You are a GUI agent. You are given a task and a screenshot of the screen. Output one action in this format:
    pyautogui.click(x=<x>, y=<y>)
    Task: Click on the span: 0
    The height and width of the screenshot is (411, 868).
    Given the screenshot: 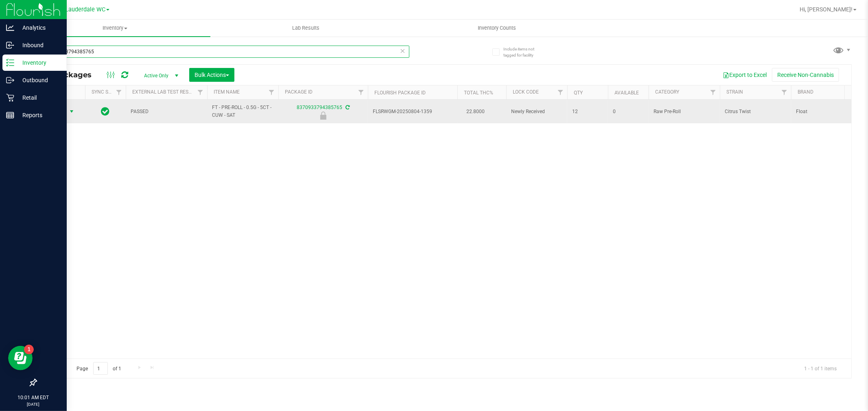 What is the action you would take?
    pyautogui.click(x=628, y=112)
    